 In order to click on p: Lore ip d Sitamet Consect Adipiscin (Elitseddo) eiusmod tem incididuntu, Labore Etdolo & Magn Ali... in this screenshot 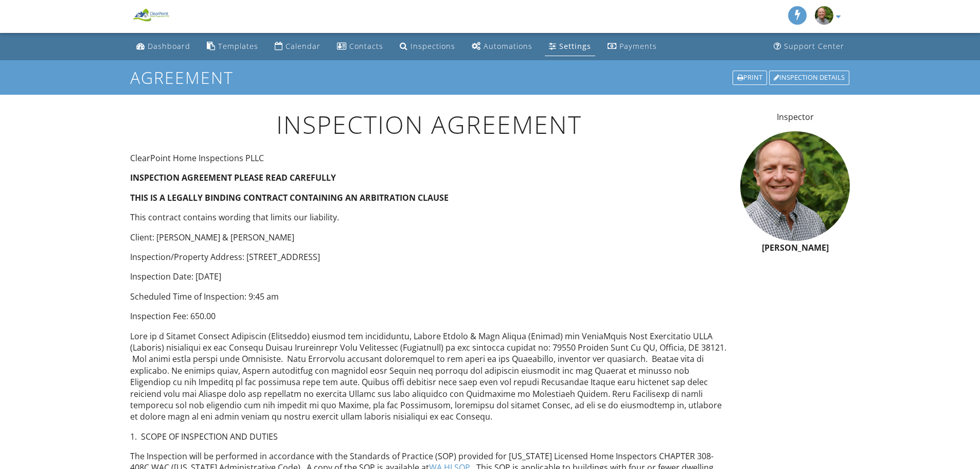, I will do `click(429, 376)`.